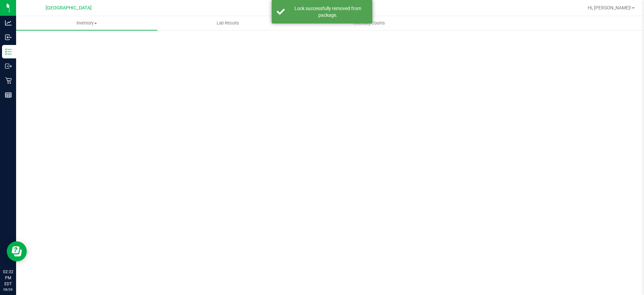 The image size is (644, 295). Describe the element at coordinates (8, 95) in the screenshot. I see `inline-svg: Reports` at that location.